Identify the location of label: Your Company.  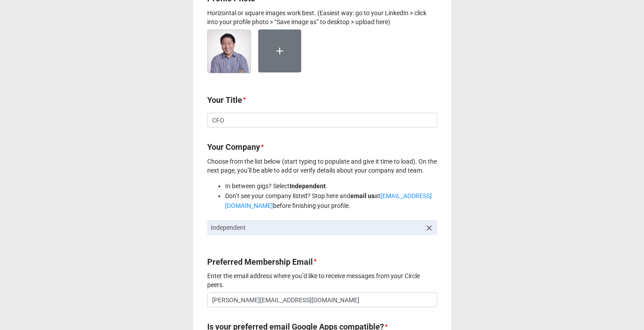
(233, 147).